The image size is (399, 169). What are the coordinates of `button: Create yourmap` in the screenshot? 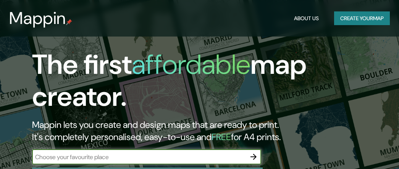 It's located at (362, 18).